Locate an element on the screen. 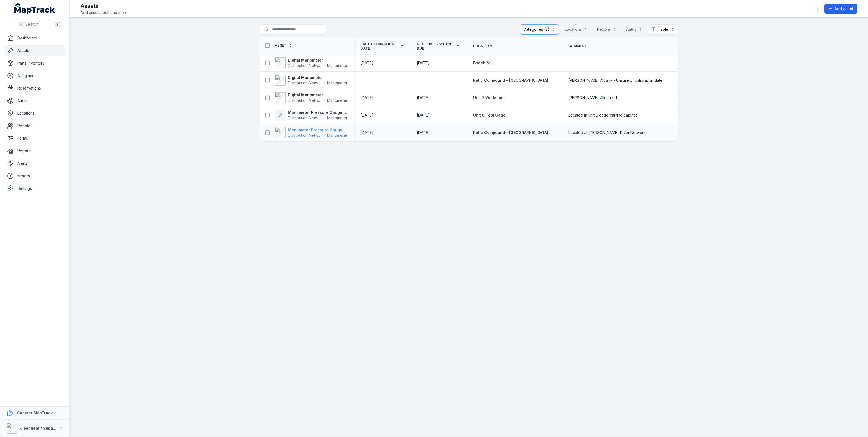 The height and width of the screenshot is (437, 868). time: 18/06/2025, 12:00:00 am is located at coordinates (367, 132).